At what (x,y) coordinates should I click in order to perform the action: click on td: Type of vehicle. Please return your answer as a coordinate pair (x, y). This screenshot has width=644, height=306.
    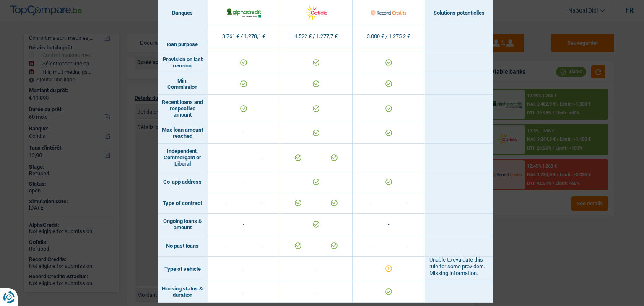
    Looking at the image, I should click on (183, 268).